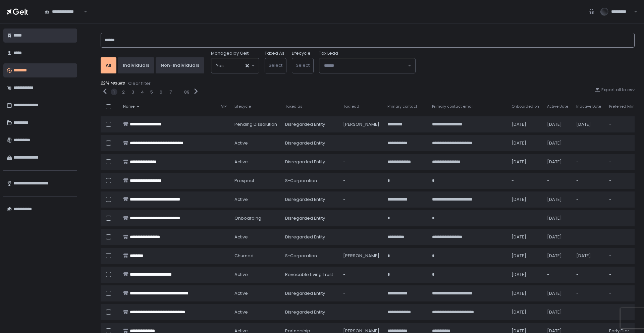 The height and width of the screenshot is (333, 644). Describe the element at coordinates (220, 66) in the screenshot. I see `span: Yes` at that location.